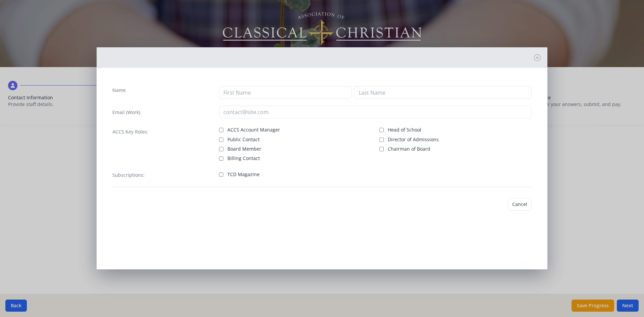  Describe the element at coordinates (130, 132) in the screenshot. I see `label: ACCS Key Roles:` at that location.